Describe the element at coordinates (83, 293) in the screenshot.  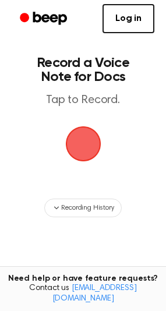
I see `span: Contact us` at that location.